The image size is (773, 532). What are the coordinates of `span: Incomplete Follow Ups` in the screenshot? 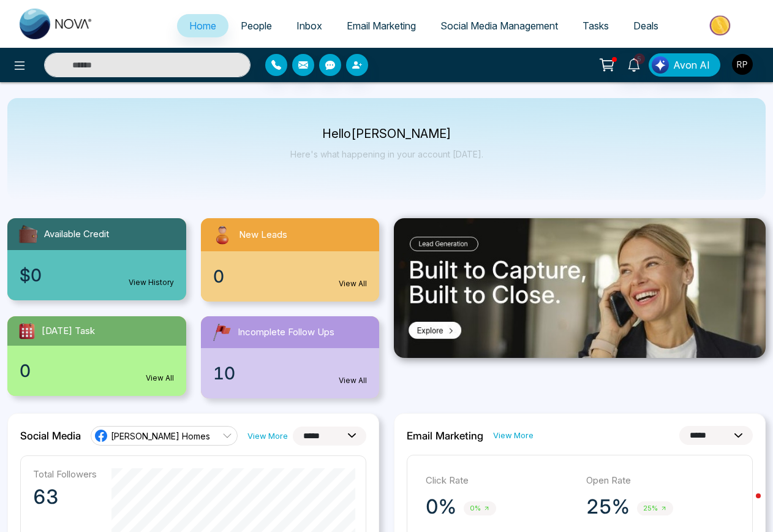 It's located at (286, 332).